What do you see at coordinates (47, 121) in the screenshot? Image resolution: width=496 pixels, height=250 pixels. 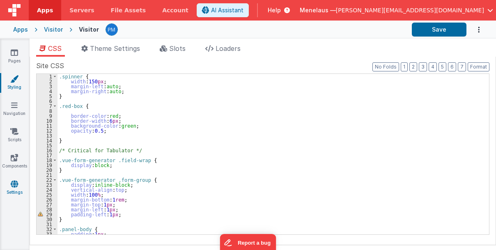 I see `div: 10` at bounding box center [47, 121].